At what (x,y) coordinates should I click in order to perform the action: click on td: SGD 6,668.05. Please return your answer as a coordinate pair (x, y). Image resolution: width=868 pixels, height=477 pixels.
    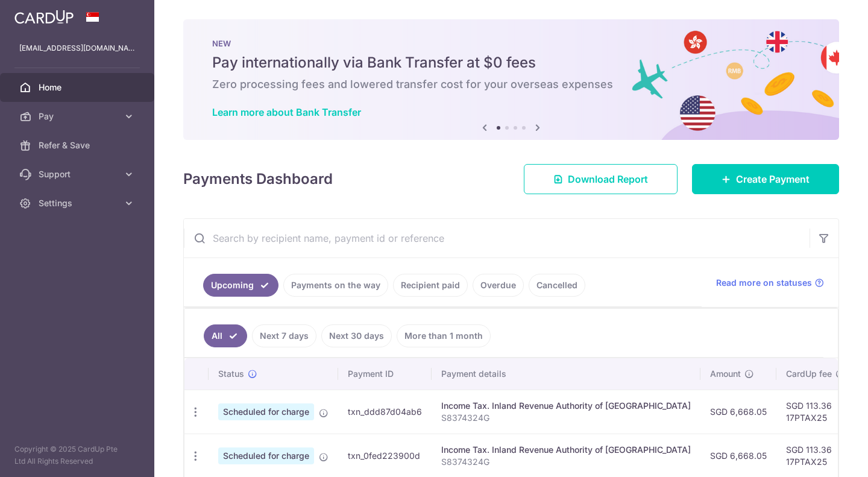
    Looking at the image, I should click on (739, 411).